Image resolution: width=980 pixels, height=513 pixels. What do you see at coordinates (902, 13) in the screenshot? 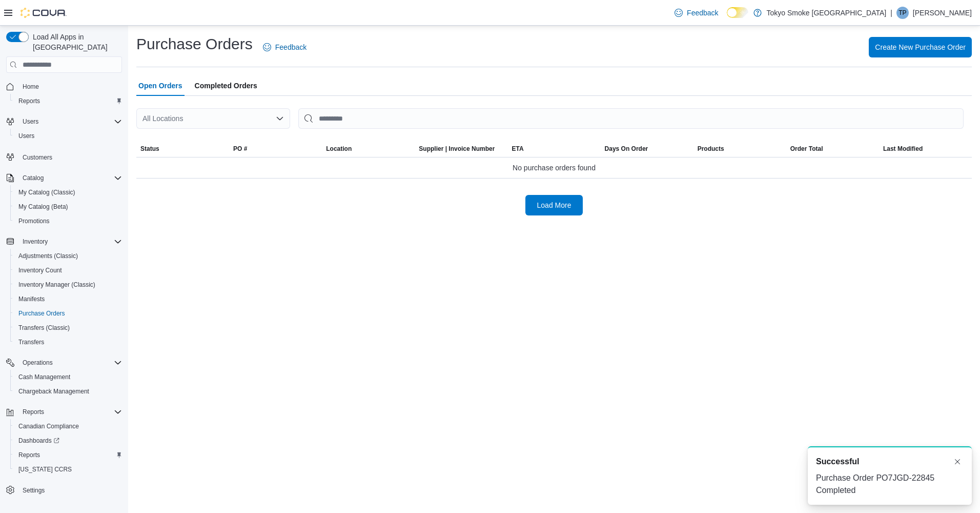
I see `span: TP` at bounding box center [902, 13].